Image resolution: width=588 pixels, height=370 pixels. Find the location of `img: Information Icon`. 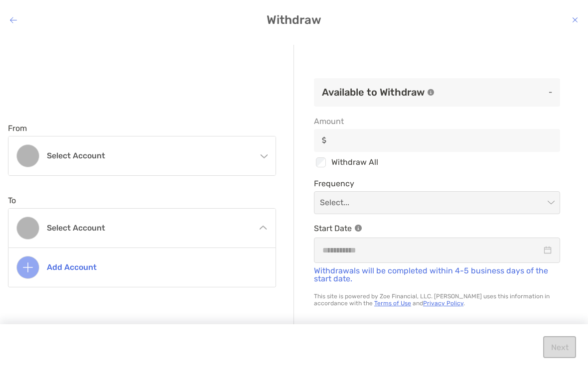

img: Information Icon is located at coordinates (358, 228).